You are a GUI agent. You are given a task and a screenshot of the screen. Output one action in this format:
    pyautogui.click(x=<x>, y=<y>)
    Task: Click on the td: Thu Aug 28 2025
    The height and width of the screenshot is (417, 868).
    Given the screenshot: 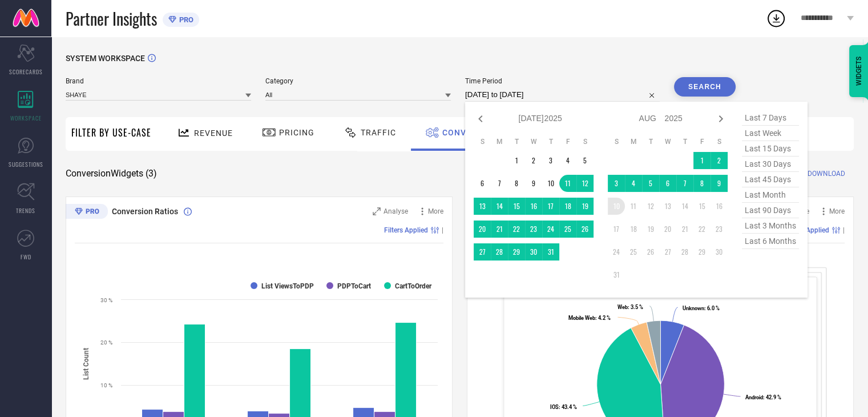 What is the action you would take?
    pyautogui.click(x=685, y=252)
    